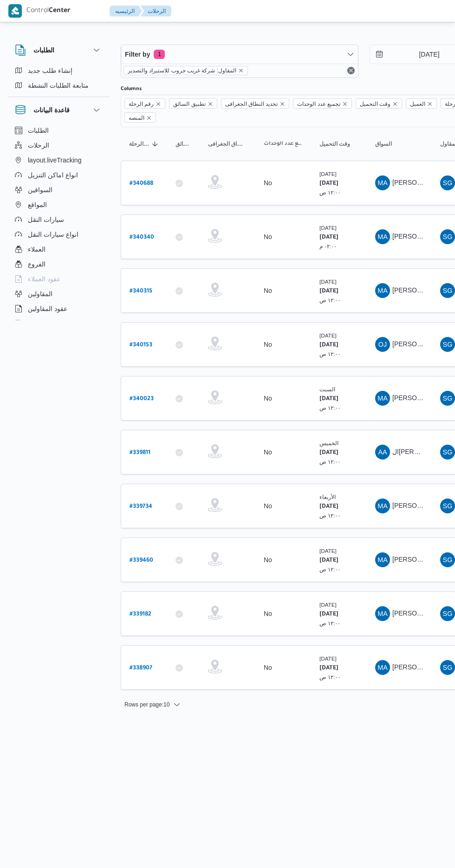  I want to click on span: الفروع, so click(37, 264).